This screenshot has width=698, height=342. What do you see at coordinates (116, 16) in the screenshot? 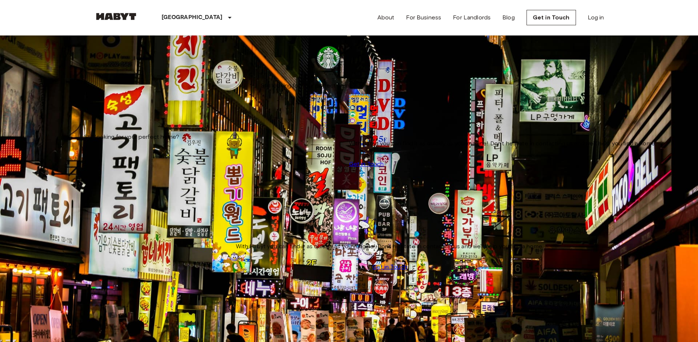
I see `img: Habyt` at bounding box center [116, 16].